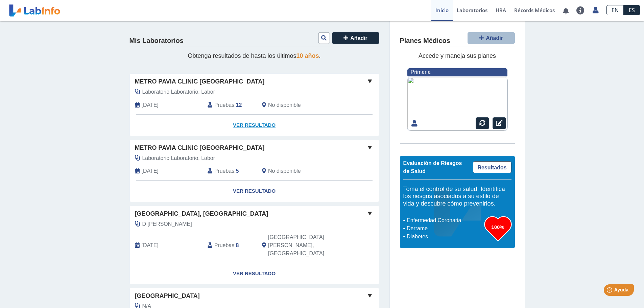 Image resolution: width=644 pixels, height=308 pixels. Describe the element at coordinates (237, 171) in the screenshot. I see `b: 5` at that location.